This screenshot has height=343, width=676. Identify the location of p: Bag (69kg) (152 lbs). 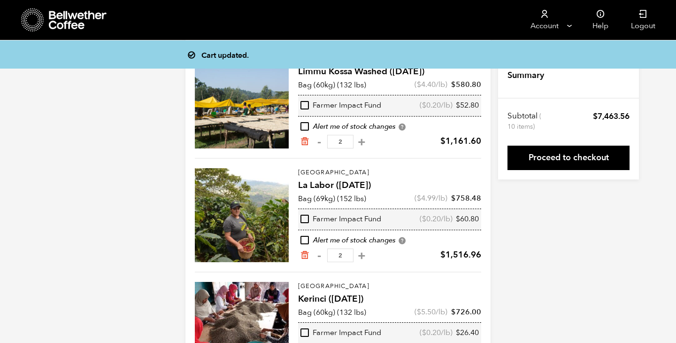
(332, 199).